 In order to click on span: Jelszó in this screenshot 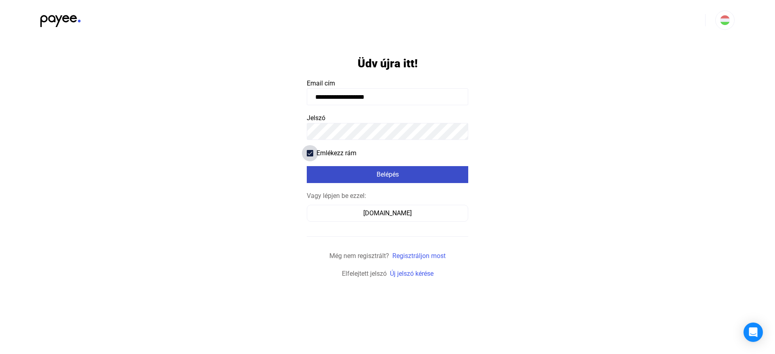, I will do `click(316, 118)`.